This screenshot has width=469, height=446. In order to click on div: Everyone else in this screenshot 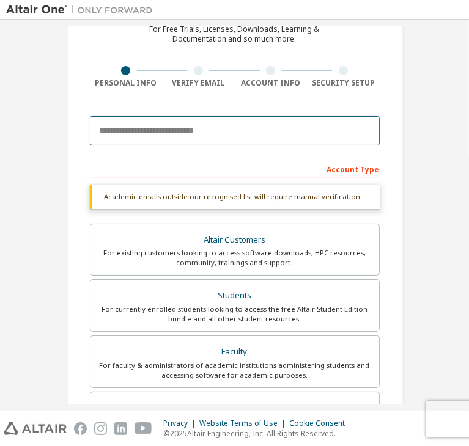, I will do `click(235, 408)`.